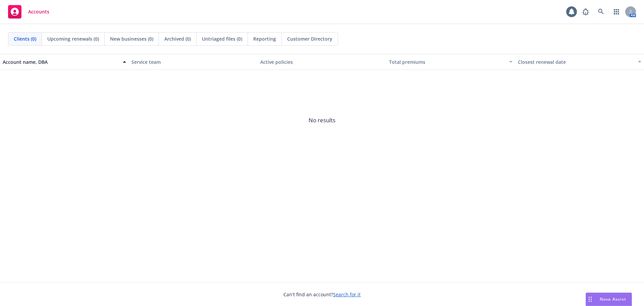  What do you see at coordinates (590, 299) in the screenshot?
I see `div: Drag to move` at bounding box center [590, 299].